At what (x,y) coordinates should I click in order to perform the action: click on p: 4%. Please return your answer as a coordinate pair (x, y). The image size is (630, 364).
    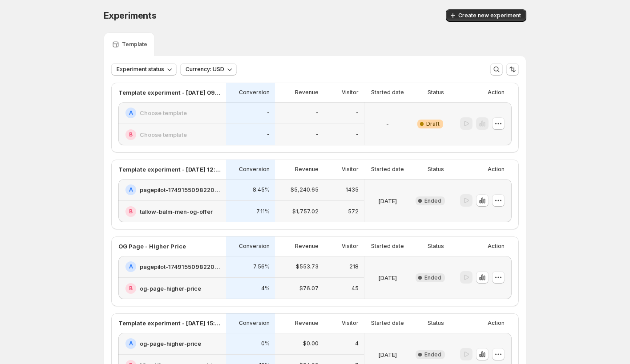
    Looking at the image, I should click on (266, 289).